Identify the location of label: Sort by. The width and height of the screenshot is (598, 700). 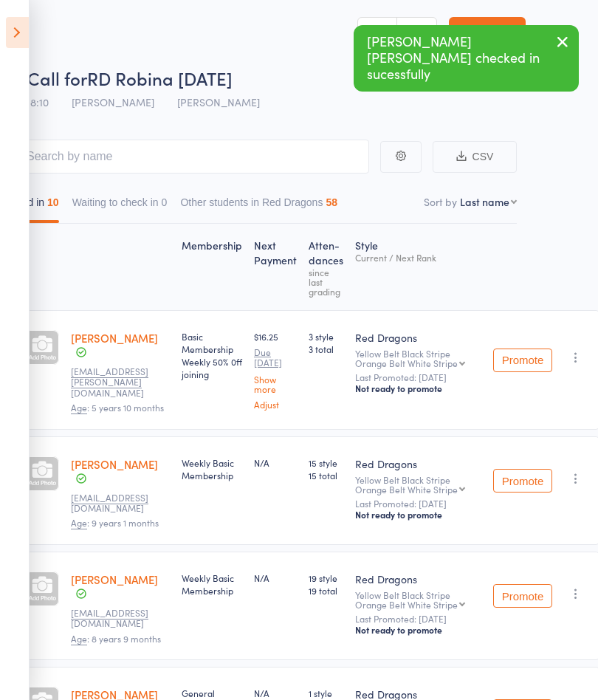
(440, 201).